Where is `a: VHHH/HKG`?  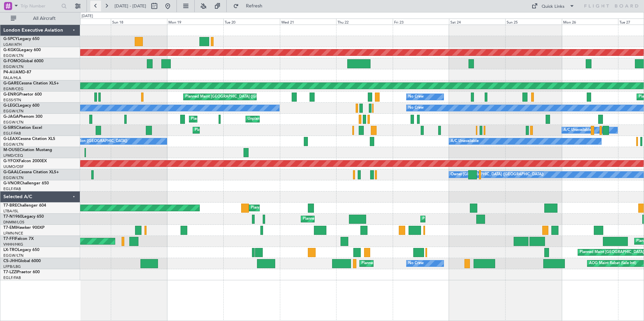 a: VHHH/HKG is located at coordinates (13, 244).